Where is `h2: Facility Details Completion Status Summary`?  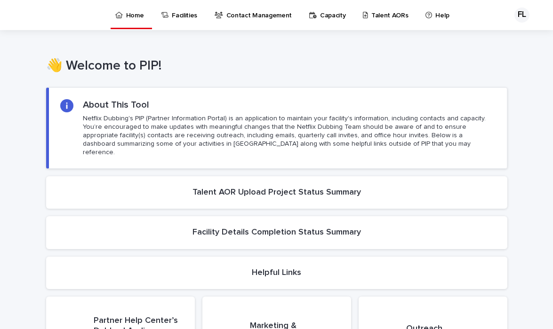 h2: Facility Details Completion Status Summary is located at coordinates (277, 233).